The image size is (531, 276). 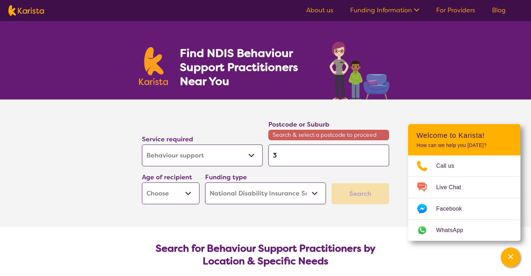 What do you see at coordinates (453, 209) in the screenshot?
I see `span: Facebook` at bounding box center [453, 209].